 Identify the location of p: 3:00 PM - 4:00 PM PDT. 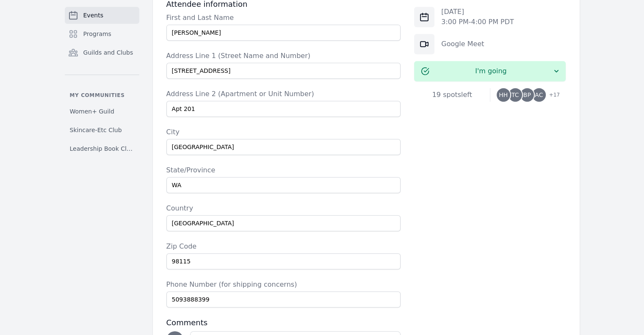
(478, 22).